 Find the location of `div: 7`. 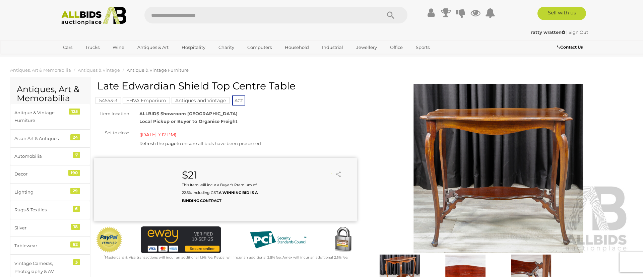

div: 7 is located at coordinates (76, 155).